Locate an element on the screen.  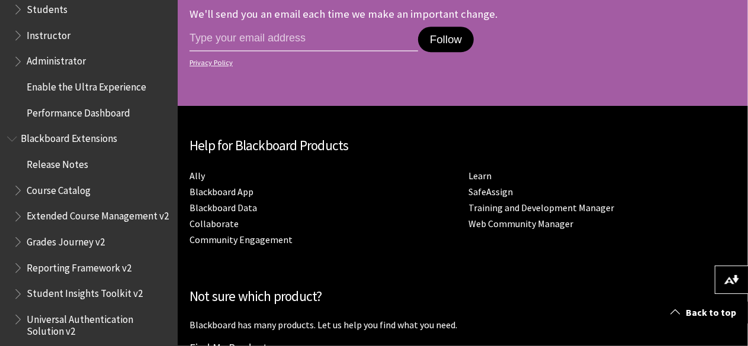
p: We'll send you an email each time we make an important change. is located at coordinates (344, 14).